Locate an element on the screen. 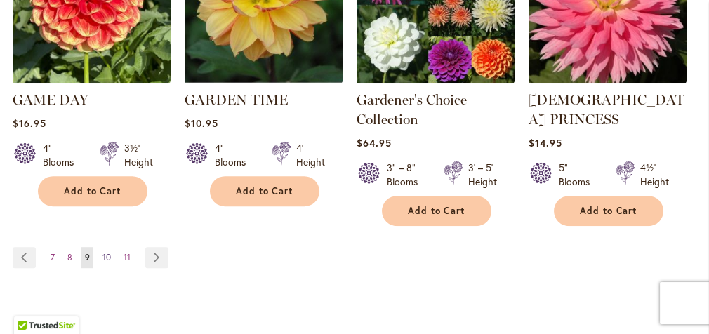 The width and height of the screenshot is (709, 334). span: $16.95 is located at coordinates (29, 123).